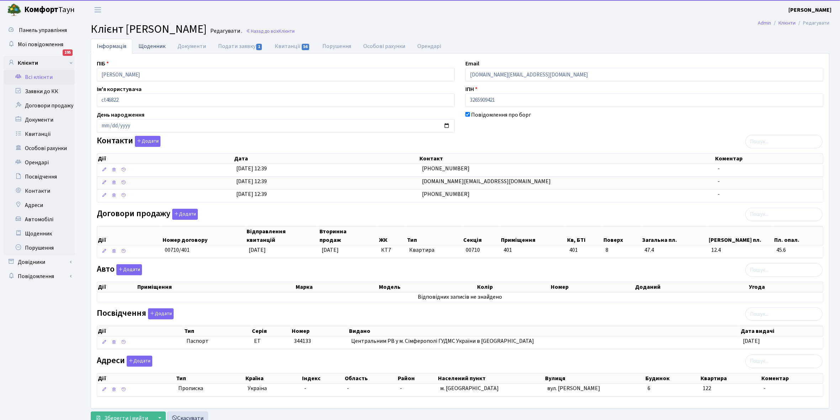  I want to click on a: Подати заявку, so click(240, 46).